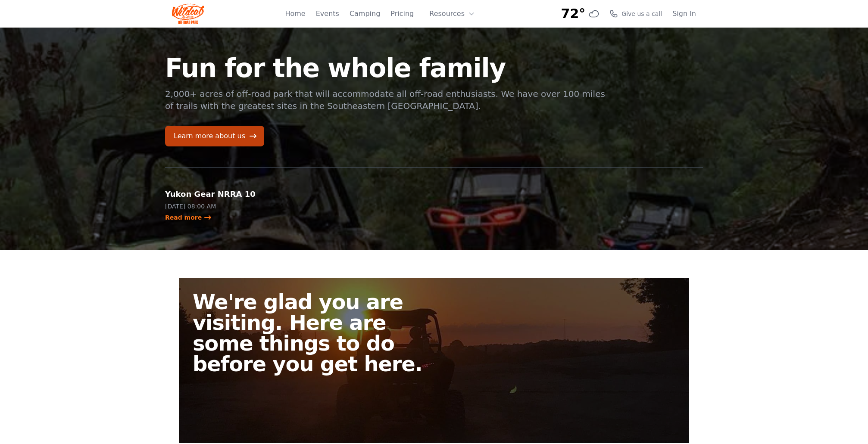  Describe the element at coordinates (402, 14) in the screenshot. I see `a: Pricing` at that location.